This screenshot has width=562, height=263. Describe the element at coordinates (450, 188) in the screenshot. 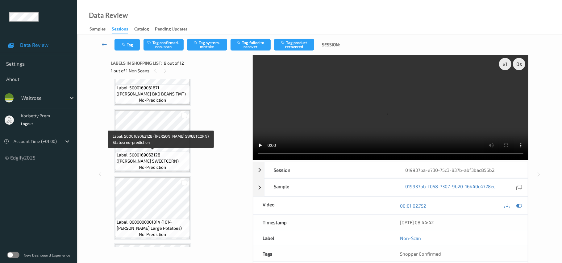

I see `a: 019937bb-f058-7307-9b20-16440c4728ec` at that location.